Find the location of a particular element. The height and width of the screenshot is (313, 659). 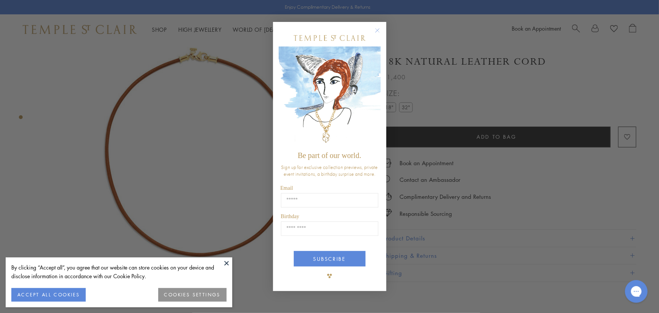

input: Email is located at coordinates (330, 200).